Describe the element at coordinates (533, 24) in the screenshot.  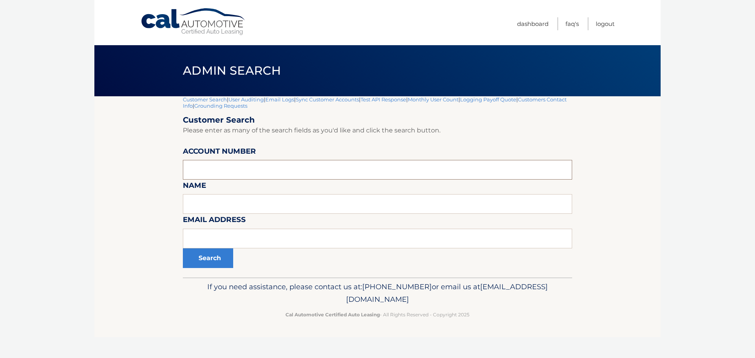
I see `a: Dashboard` at that location.